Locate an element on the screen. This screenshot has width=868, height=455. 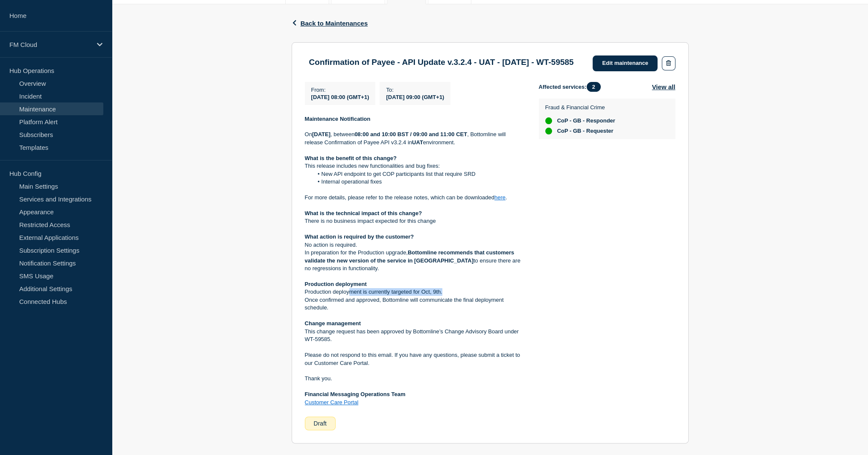
span: 2 is located at coordinates (593, 87).